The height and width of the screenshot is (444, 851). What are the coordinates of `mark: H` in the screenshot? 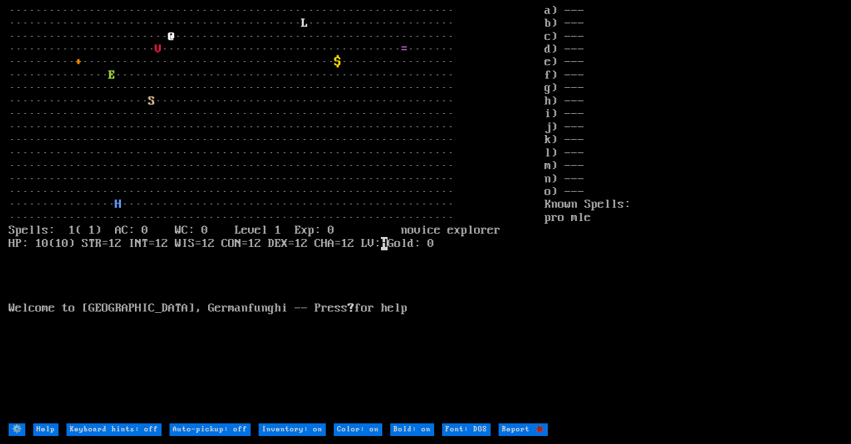 It's located at (384, 243).